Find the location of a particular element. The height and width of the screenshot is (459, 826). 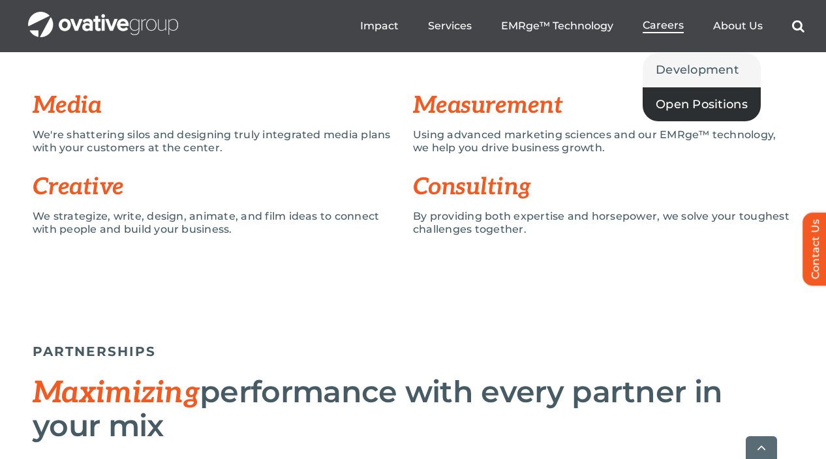

span: Impact is located at coordinates (379, 26).